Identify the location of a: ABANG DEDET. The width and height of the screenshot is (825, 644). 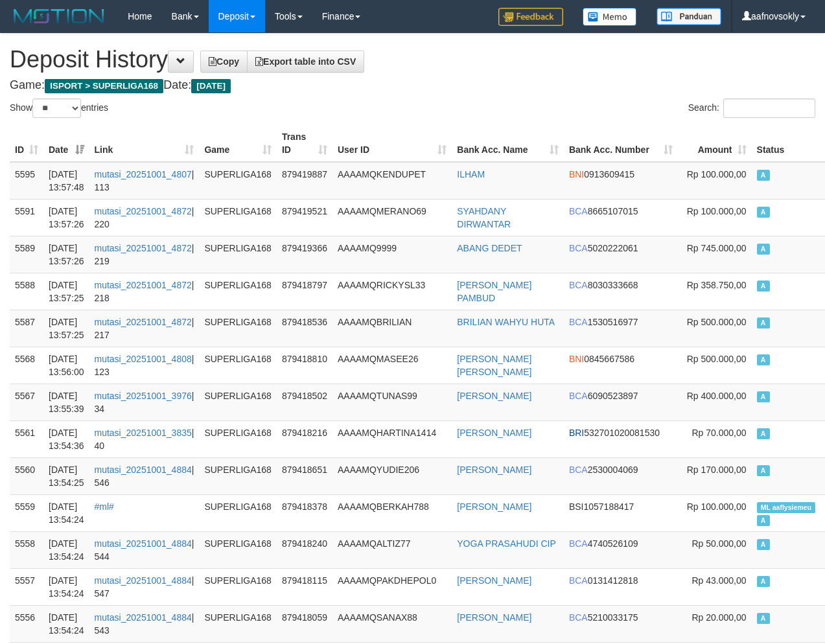
(489, 248).